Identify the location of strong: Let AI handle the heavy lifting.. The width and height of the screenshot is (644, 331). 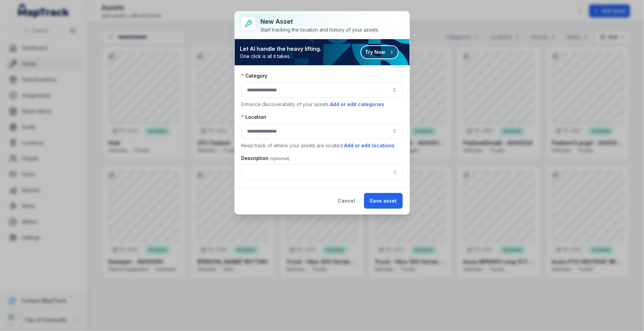
(281, 49).